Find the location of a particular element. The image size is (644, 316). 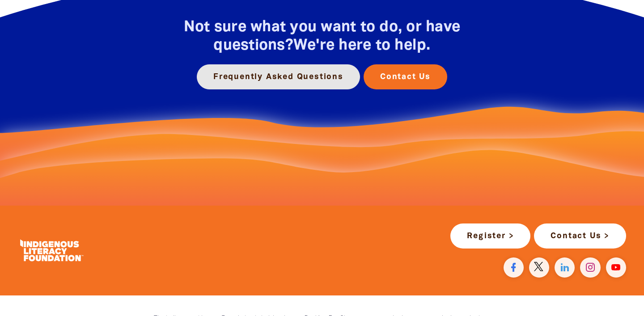

a: Find us on YouTube is located at coordinates (615, 267).